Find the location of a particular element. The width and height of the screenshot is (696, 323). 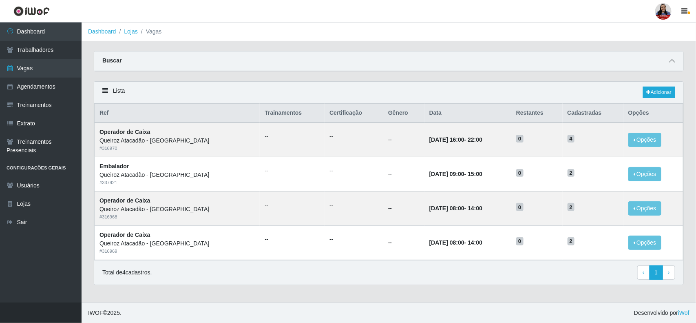

p: Total de 4 cadastros. is located at coordinates (127, 272).